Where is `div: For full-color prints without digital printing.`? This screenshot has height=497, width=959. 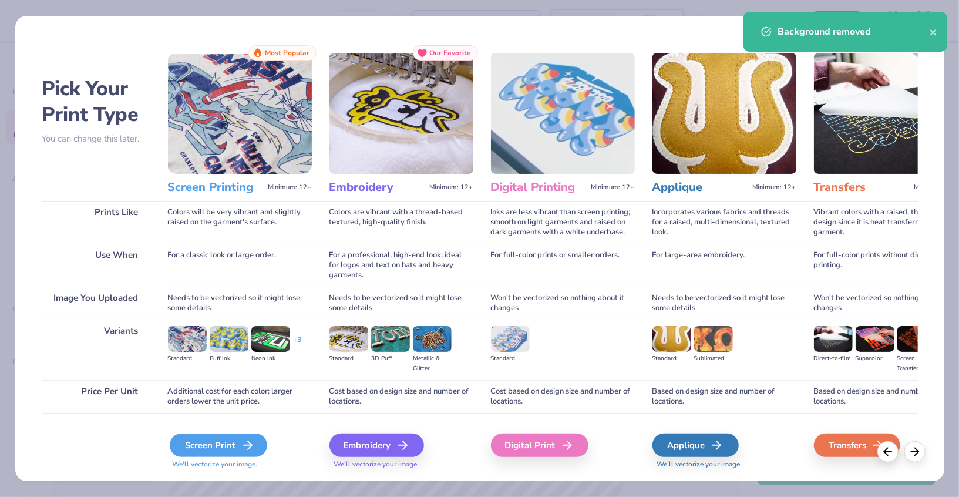 div: For full-color prints without digital printing. is located at coordinates (886, 265).